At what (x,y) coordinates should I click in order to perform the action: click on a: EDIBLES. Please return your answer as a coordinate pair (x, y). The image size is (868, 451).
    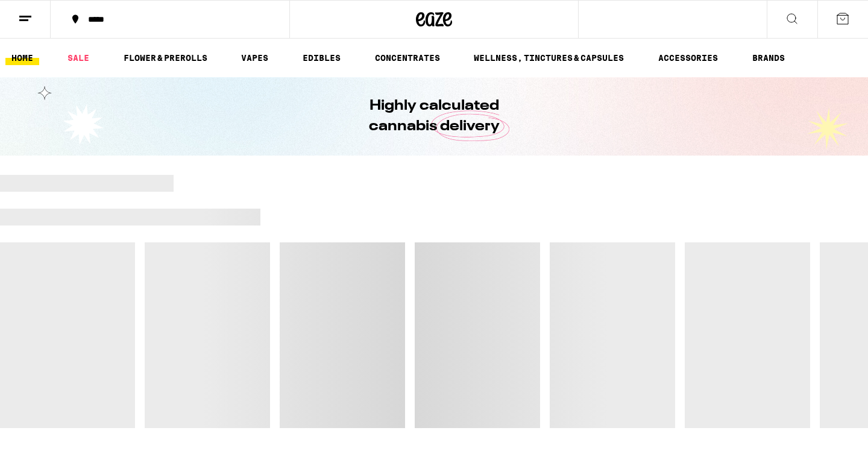
    Looking at the image, I should click on (322, 58).